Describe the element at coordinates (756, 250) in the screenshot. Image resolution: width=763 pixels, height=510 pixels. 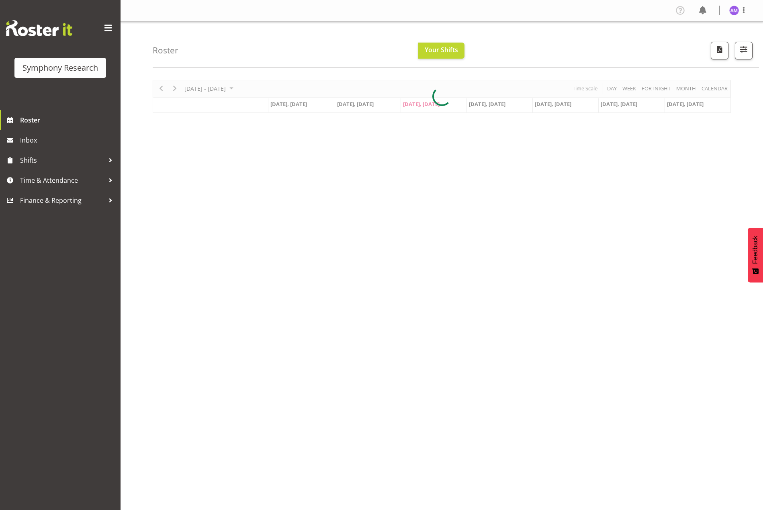
I see `span: Feedback` at that location.